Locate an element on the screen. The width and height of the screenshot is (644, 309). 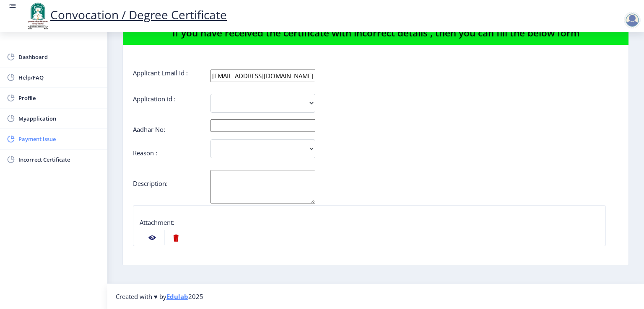
label: Description: is located at coordinates (150, 183).